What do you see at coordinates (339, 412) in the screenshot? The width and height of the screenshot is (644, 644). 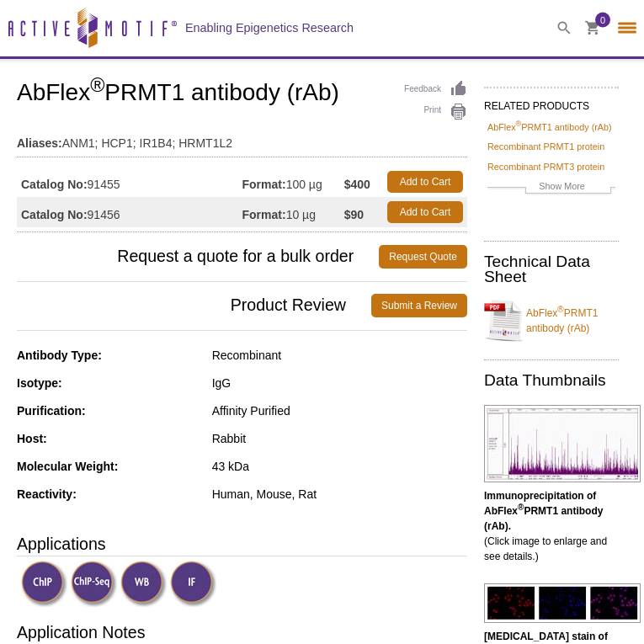 I see `div: Affinity Purified` at bounding box center [339, 412].